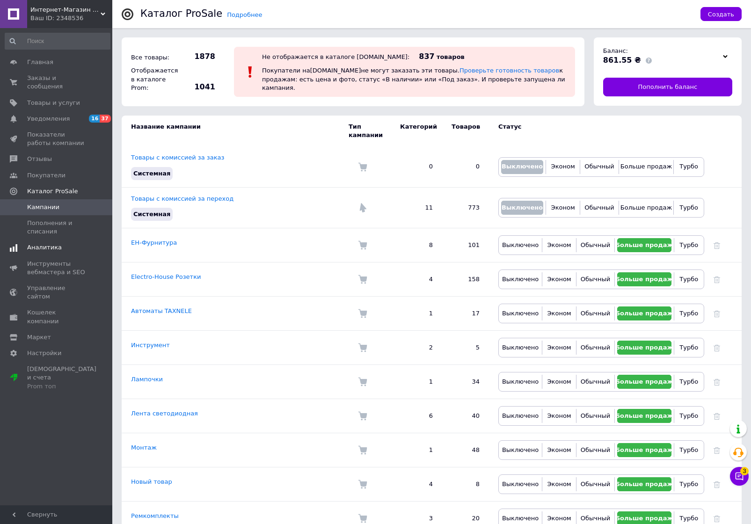  What do you see at coordinates (39, 159) in the screenshot?
I see `span: Отзывы` at bounding box center [39, 159].